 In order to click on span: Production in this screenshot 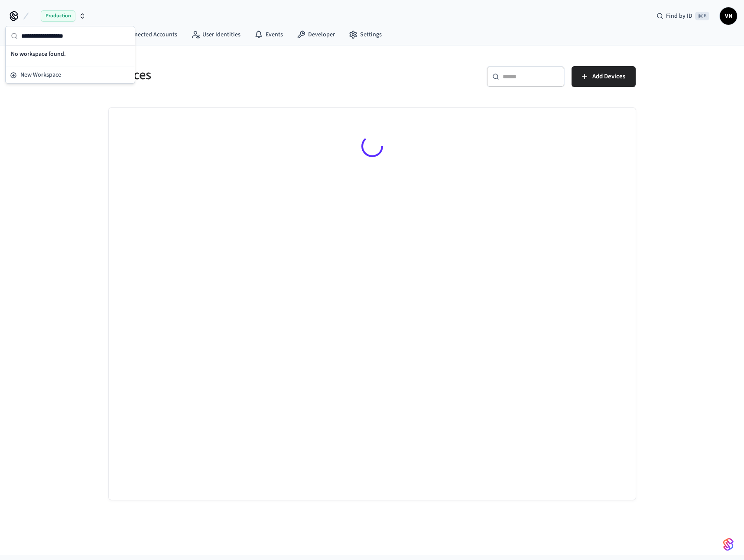, I will do `click(58, 16)`.